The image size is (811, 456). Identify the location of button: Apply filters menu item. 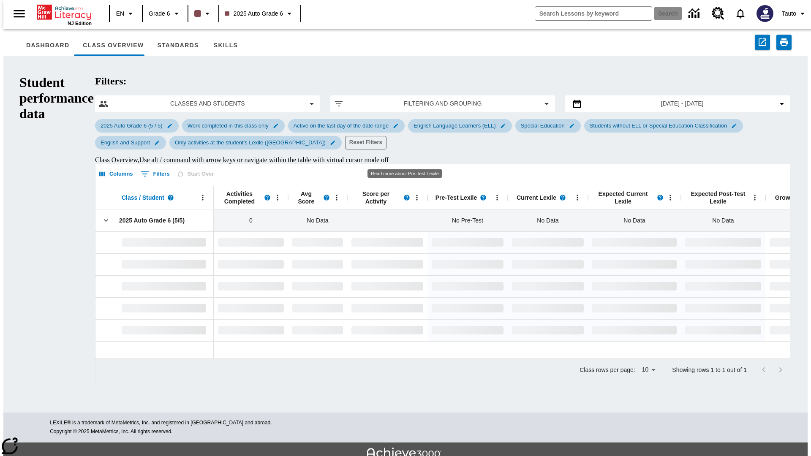
(443, 104).